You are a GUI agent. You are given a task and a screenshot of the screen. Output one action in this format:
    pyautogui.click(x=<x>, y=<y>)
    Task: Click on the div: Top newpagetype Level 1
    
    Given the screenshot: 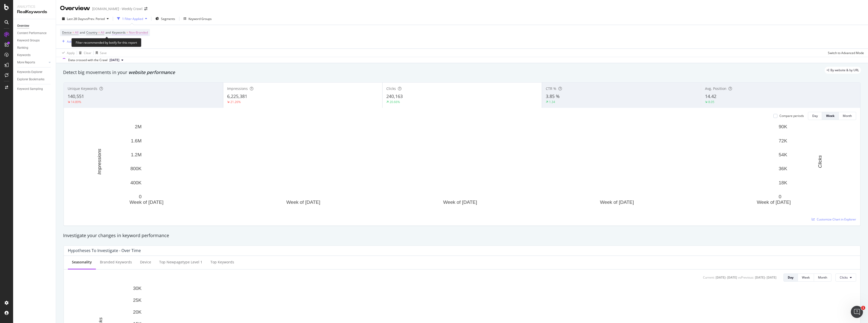 What is the action you would take?
    pyautogui.click(x=181, y=262)
    